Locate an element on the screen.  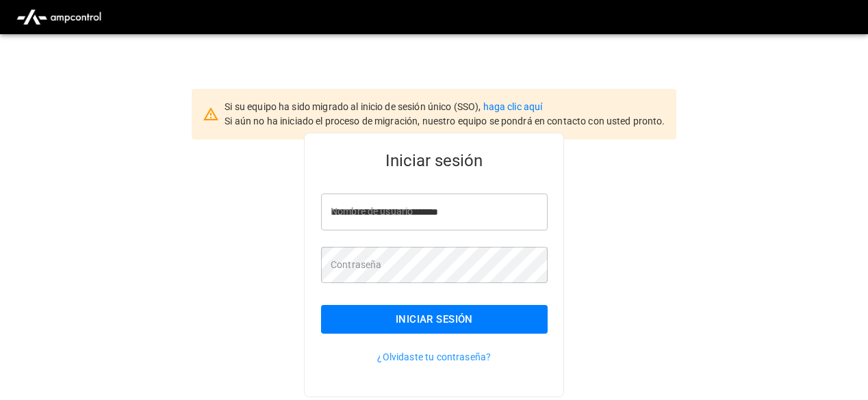
h5: Iniciar sesión is located at coordinates (434, 161).